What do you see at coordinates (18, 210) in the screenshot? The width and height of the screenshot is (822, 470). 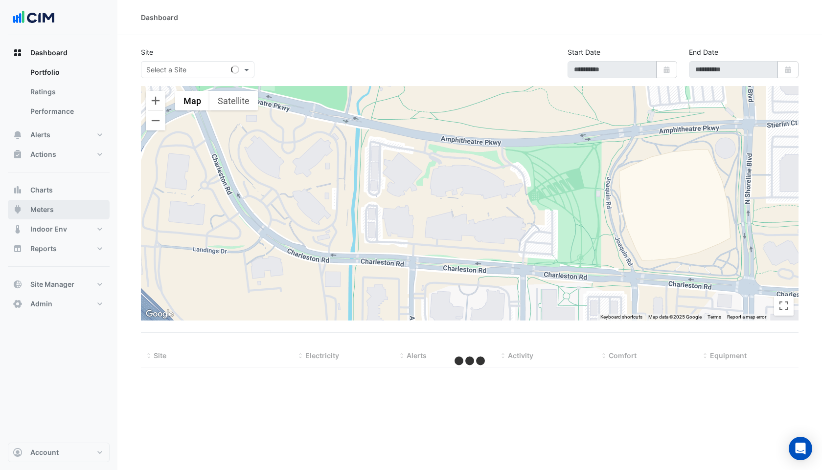 I see `app-icon: Meters` at bounding box center [18, 210].